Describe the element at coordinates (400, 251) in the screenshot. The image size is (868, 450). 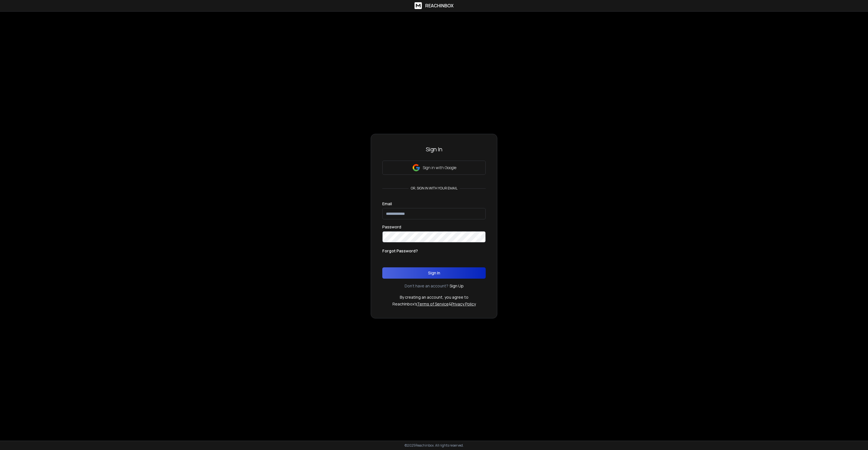
I see `p: Forgot Password?` at that location.